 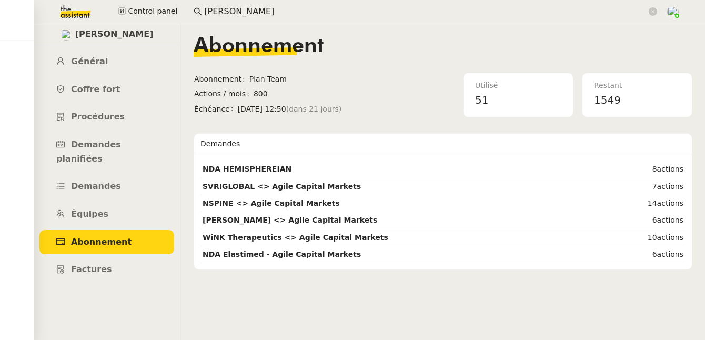 I want to click on input: Rechercher, so click(x=425, y=12).